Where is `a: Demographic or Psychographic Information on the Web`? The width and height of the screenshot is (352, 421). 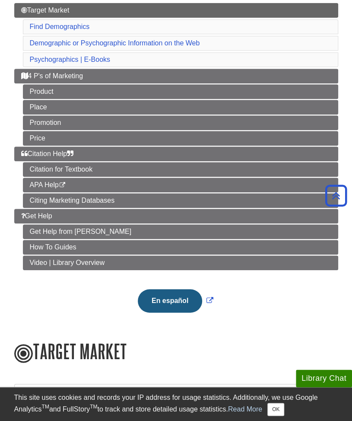 a: Demographic or Psychographic Information on the Web is located at coordinates (115, 43).